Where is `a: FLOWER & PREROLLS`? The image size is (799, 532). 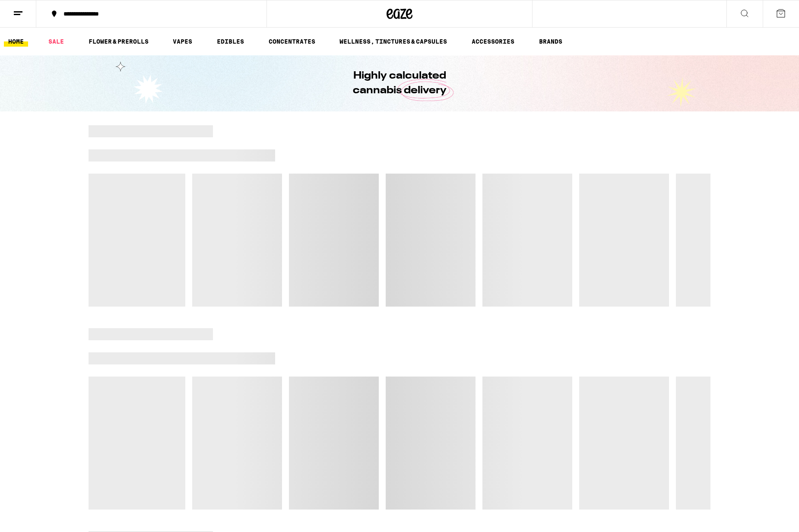 a: FLOWER & PREROLLS is located at coordinates (118, 41).